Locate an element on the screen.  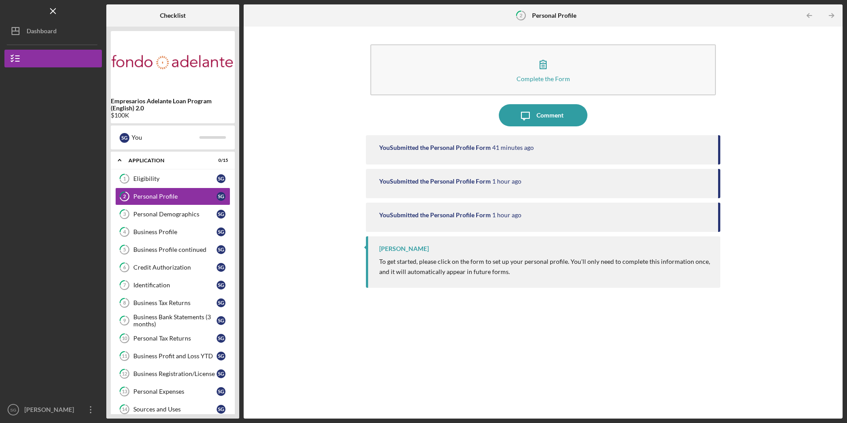
b: Personal Profile is located at coordinates (554, 16).